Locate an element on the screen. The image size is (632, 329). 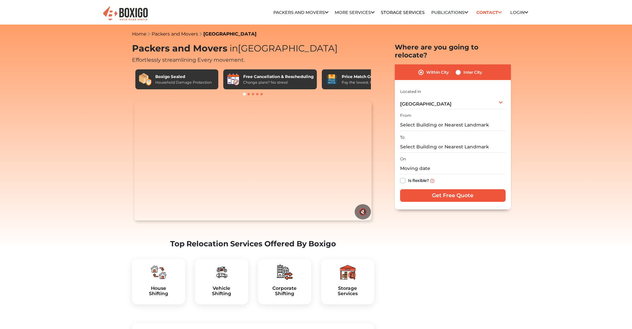
img: Price Match Guarantee is located at coordinates (332, 79).